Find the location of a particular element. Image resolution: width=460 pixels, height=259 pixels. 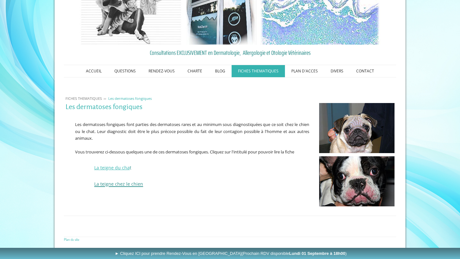

span: FICHES THEMATIQUES is located at coordinates (84, 98).